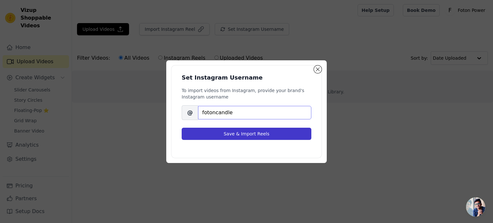 This screenshot has width=493, height=223. Describe the element at coordinates (246, 134) in the screenshot. I see `button: Save & Import Reels` at that location.